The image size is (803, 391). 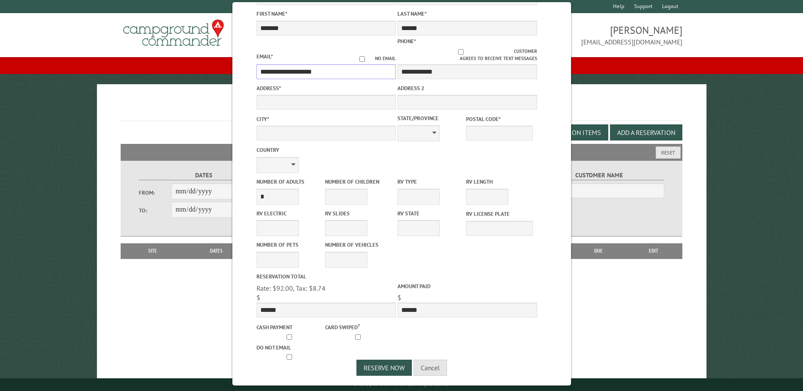 What do you see at coordinates (152, 251) in the screenshot?
I see `th: Site` at bounding box center [152, 251].